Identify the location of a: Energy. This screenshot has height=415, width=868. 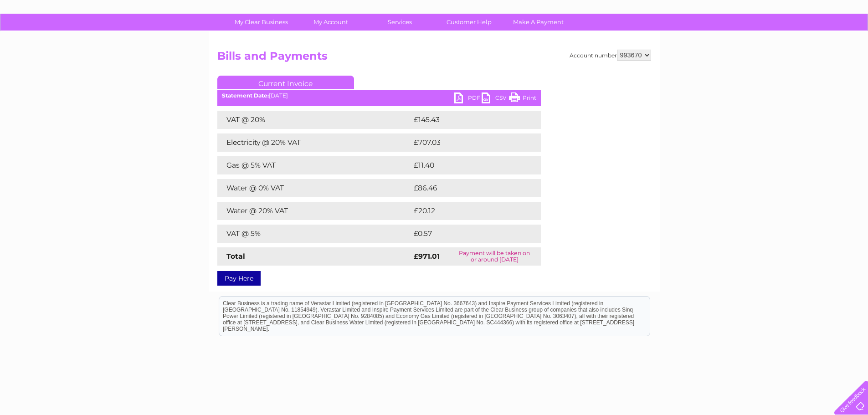
(741, 42).